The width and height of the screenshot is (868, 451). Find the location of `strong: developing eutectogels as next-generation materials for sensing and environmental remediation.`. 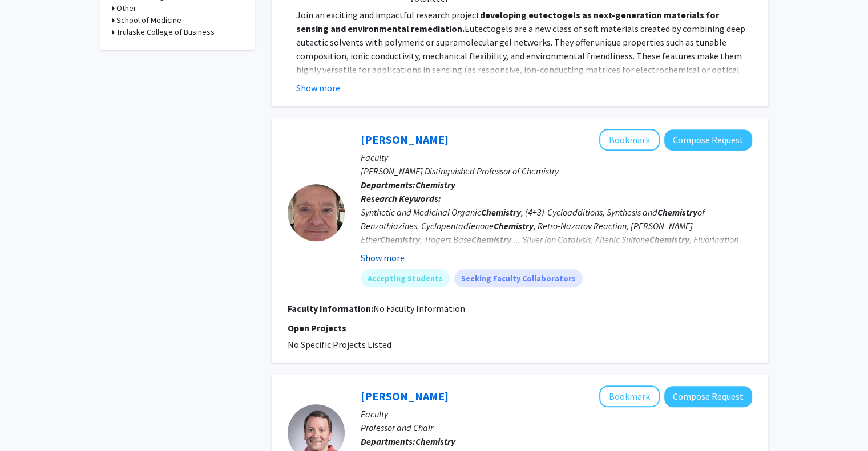

strong: developing eutectogels as next-generation materials for sensing and environmental remediation. is located at coordinates (507, 22).